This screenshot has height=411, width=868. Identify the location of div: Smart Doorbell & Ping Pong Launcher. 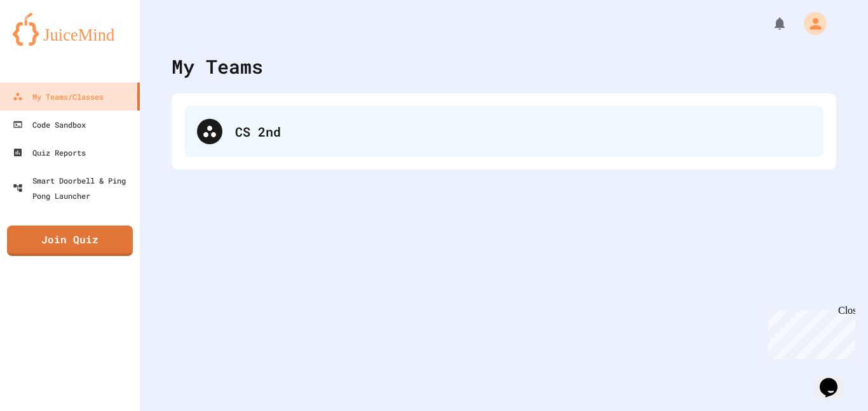
(74, 188).